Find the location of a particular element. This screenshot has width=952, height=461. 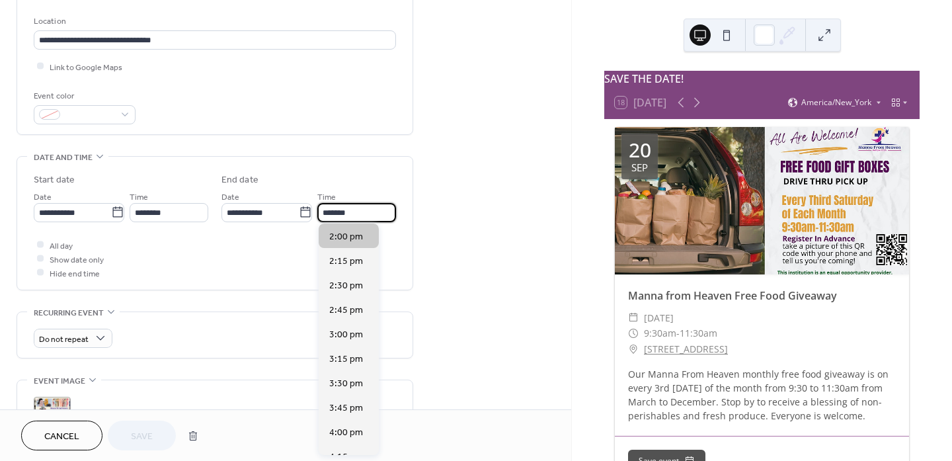

button: Cancel is located at coordinates (61, 435).